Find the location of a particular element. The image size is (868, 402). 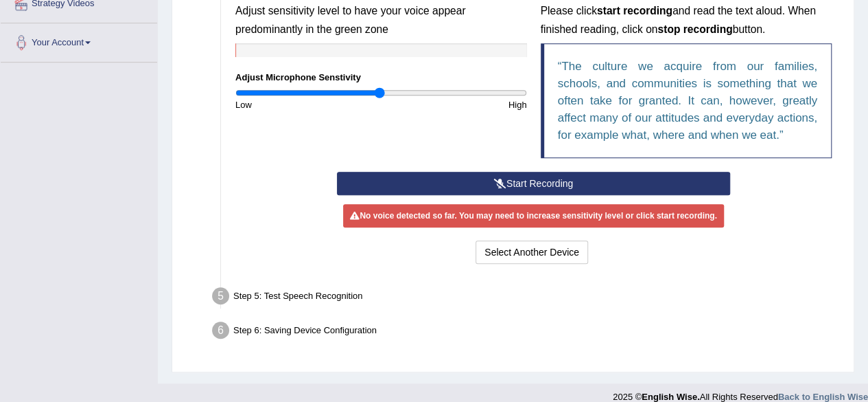

label: Adjust Microphone Senstivity is located at coordinates (298, 77).